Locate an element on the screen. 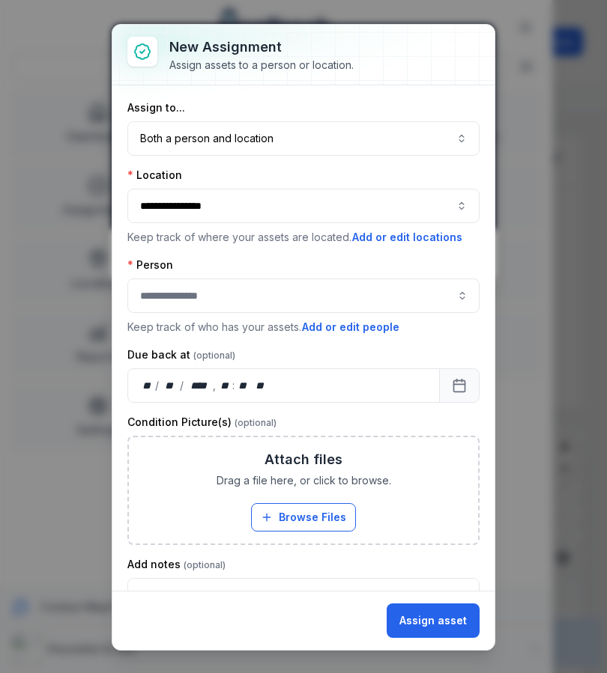  div: am/pm, is located at coordinates (261, 386).